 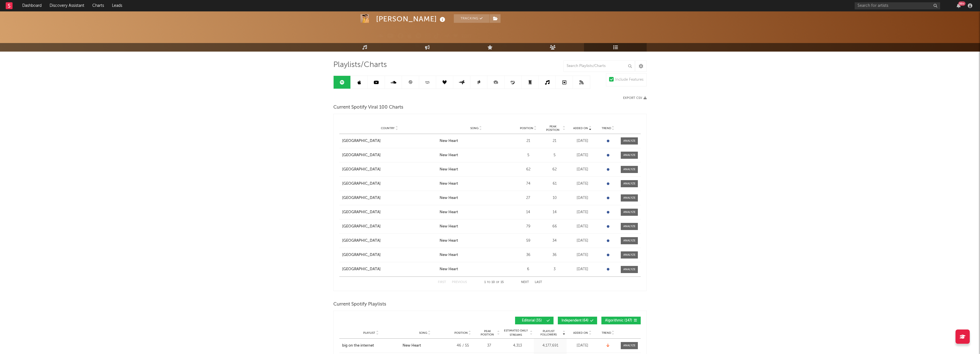 I want to click on div: 1 10 15, so click(x=494, y=282).